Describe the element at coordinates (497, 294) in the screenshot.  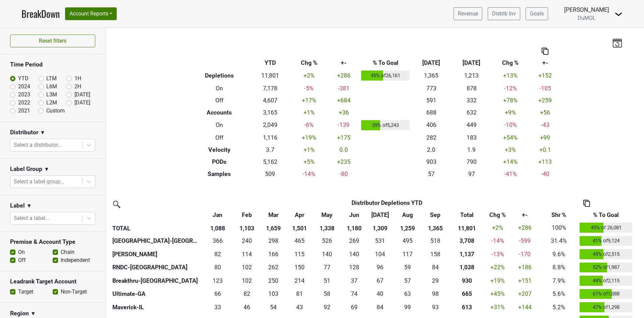
I see `td: +45 %` at that location.